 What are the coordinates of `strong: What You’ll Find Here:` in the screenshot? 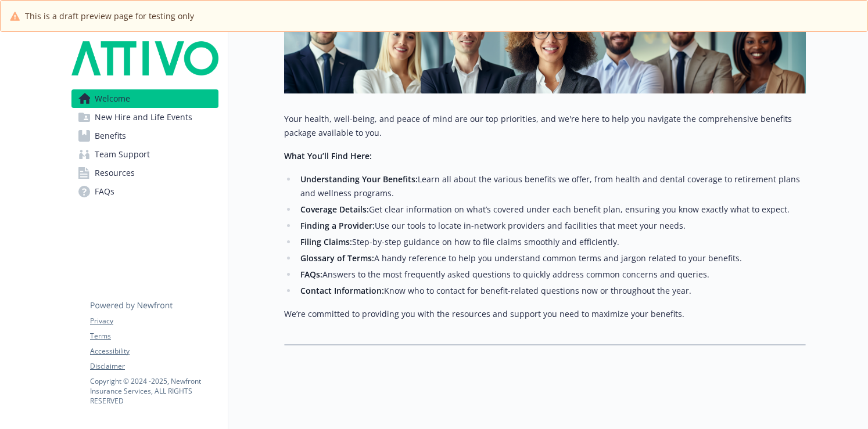 It's located at (328, 155).